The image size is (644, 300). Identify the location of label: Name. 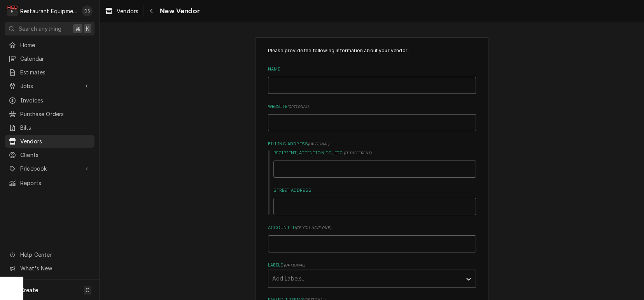
(372, 69).